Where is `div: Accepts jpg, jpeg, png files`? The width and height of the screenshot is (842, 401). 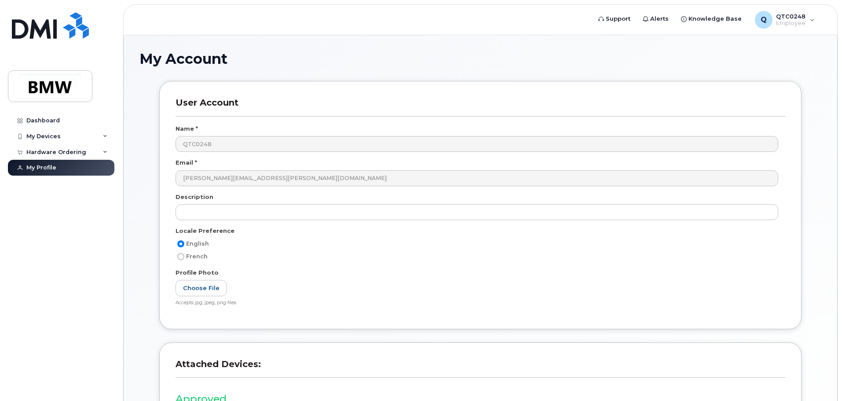 div: Accepts jpg, jpeg, png files is located at coordinates (477, 303).